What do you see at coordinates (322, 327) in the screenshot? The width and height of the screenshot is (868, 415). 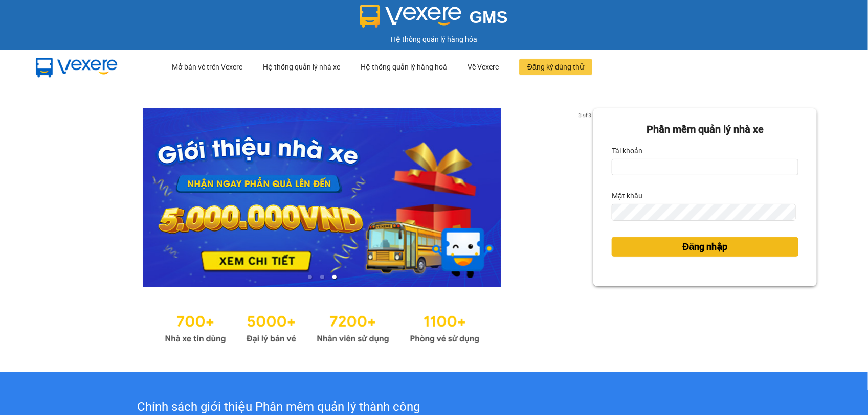 I see `img: Statistics.png` at bounding box center [322, 327].